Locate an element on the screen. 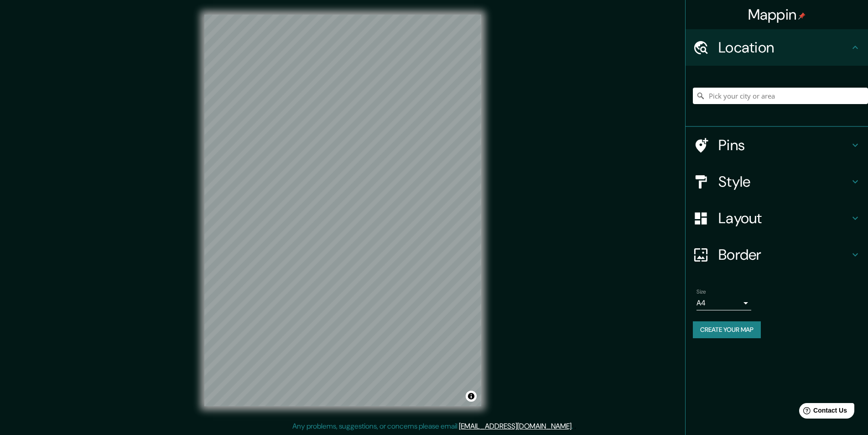 The height and width of the screenshot is (435, 868). h4: Location is located at coordinates (784, 47).